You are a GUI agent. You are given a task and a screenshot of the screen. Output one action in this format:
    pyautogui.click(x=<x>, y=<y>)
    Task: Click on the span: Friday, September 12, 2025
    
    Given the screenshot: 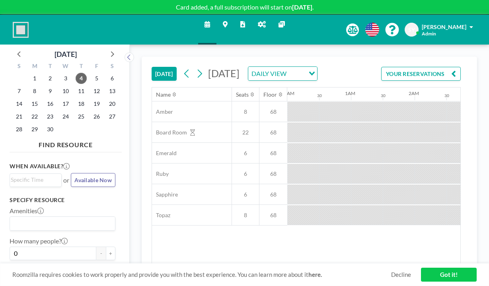 What is the action you would take?
    pyautogui.click(x=97, y=91)
    